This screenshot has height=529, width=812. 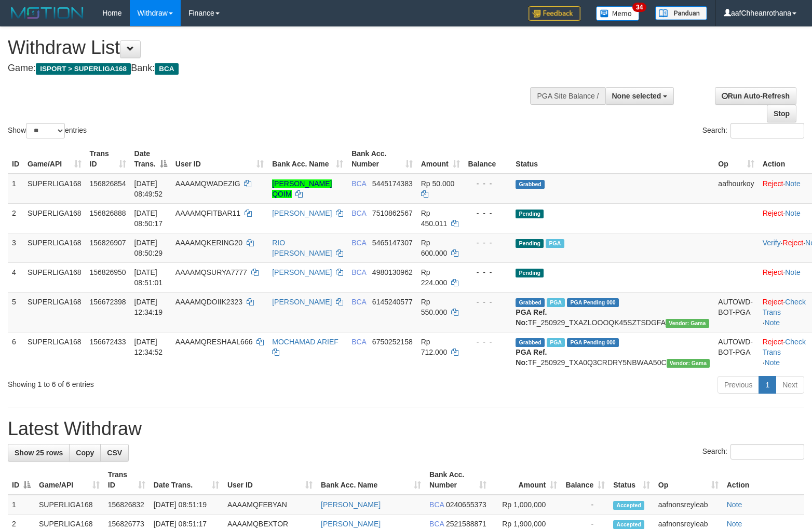 I want to click on th: Balance, so click(x=488, y=159).